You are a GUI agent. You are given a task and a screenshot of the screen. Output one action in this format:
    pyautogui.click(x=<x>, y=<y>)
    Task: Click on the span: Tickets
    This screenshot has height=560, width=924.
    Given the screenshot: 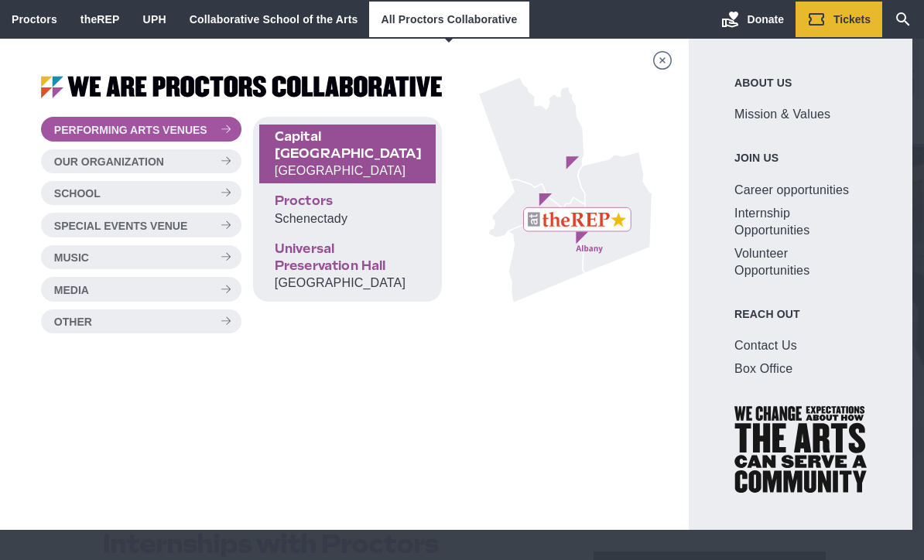 What is the action you would take?
    pyautogui.click(x=851, y=20)
    